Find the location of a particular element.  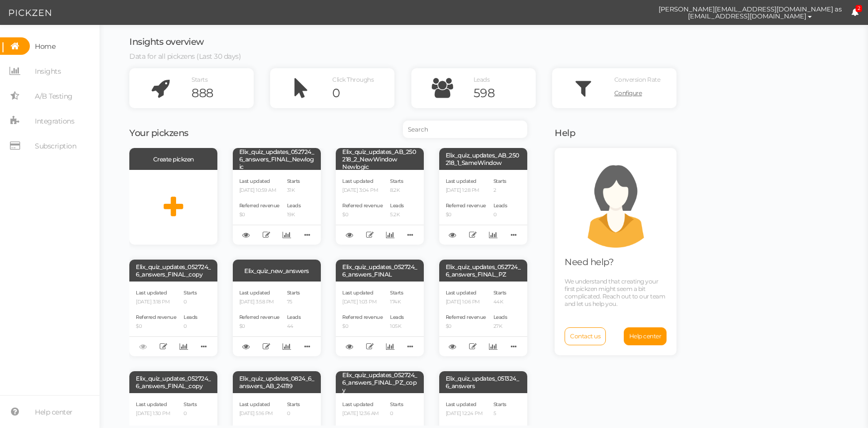

a: Configure is located at coordinates (645, 93).